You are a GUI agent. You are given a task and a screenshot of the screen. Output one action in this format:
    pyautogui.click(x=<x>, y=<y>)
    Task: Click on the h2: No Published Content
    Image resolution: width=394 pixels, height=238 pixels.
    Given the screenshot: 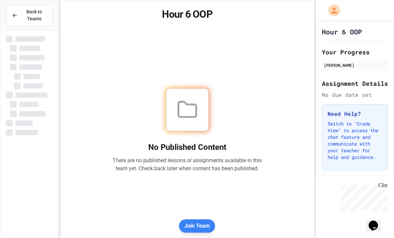 What is the action you would take?
    pyautogui.click(x=188, y=147)
    